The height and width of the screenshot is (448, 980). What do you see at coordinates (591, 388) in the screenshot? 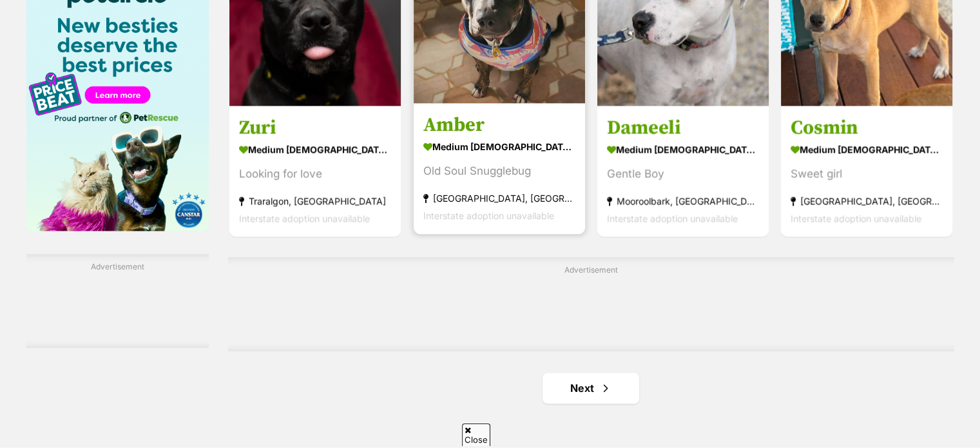
I see `a: Next page` at bounding box center [591, 388].